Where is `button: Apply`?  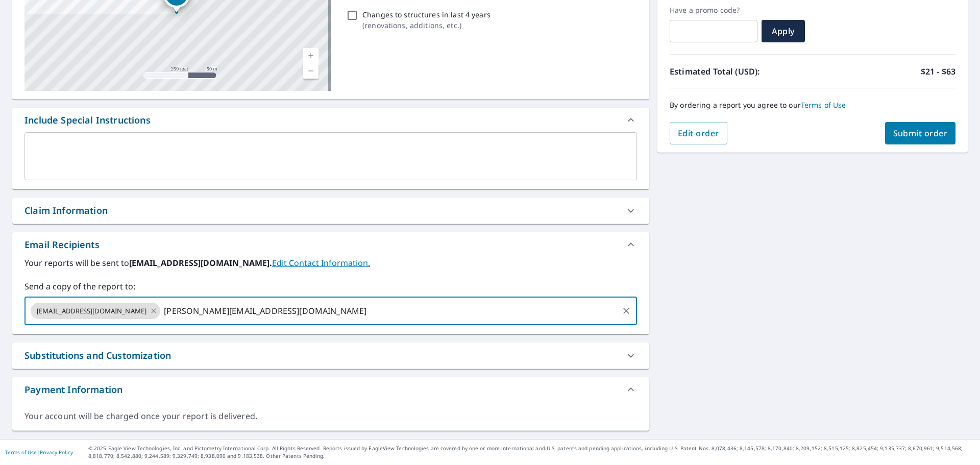
button: Apply is located at coordinates (783, 31).